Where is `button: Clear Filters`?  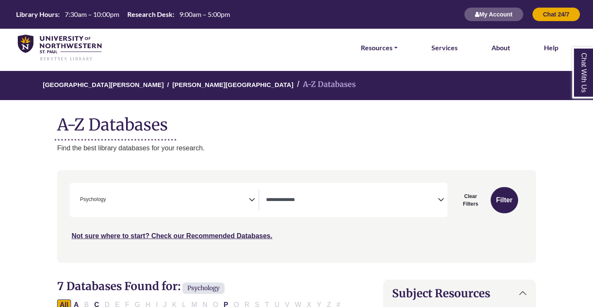
button: Clear Filters is located at coordinates (470, 200).